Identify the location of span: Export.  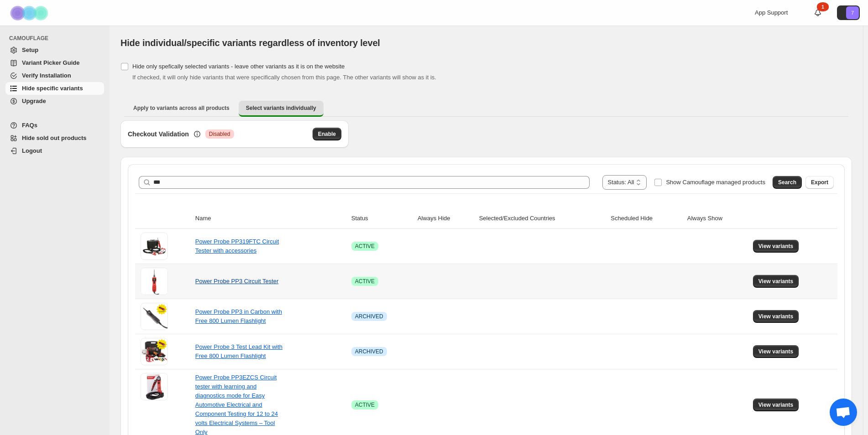
(819, 182).